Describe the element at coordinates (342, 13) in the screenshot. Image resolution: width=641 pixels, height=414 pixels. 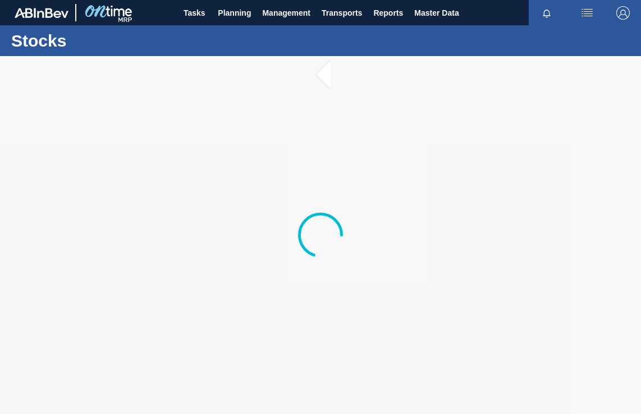
I see `span: Transports` at that location.